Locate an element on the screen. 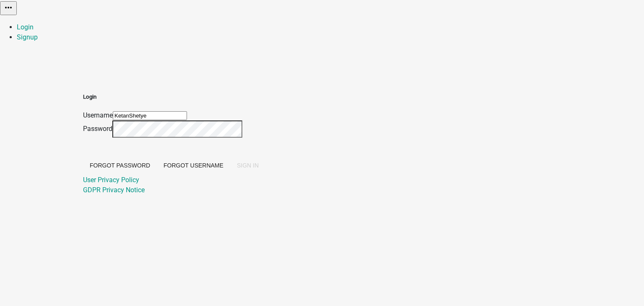 The image size is (644, 306). a: User Privacy Policy is located at coordinates (111, 179).